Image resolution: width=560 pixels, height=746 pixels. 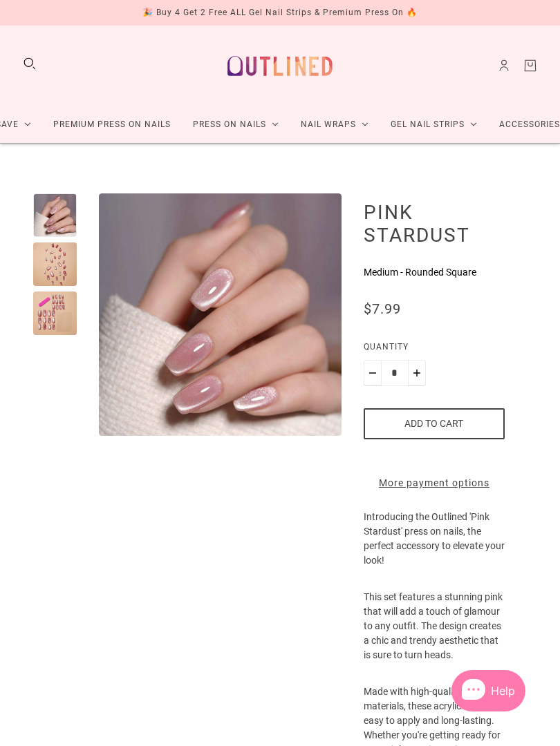 I want to click on div: 🎉 Buy 4 Get 2 Free ALL Gel Nail Strips & Premium Press On 🔥, so click(x=280, y=12).